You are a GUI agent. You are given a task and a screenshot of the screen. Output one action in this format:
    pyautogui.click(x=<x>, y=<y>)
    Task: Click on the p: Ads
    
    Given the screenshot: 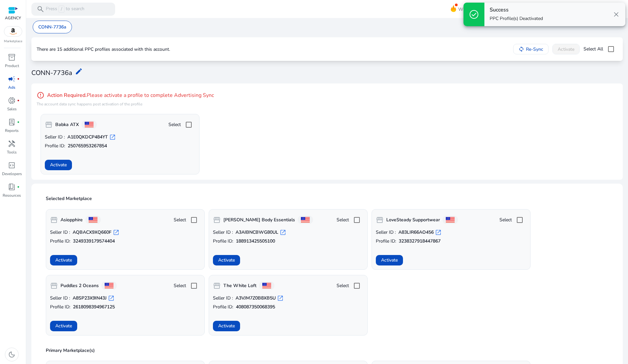 What is the action you would take?
    pyautogui.click(x=12, y=87)
    